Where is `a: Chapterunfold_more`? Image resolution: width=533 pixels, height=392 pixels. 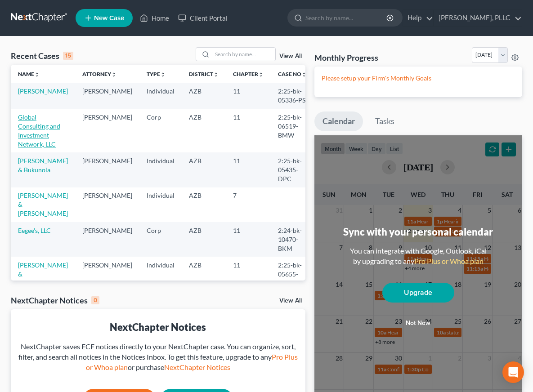 a: Chapterunfold_more is located at coordinates (249, 74).